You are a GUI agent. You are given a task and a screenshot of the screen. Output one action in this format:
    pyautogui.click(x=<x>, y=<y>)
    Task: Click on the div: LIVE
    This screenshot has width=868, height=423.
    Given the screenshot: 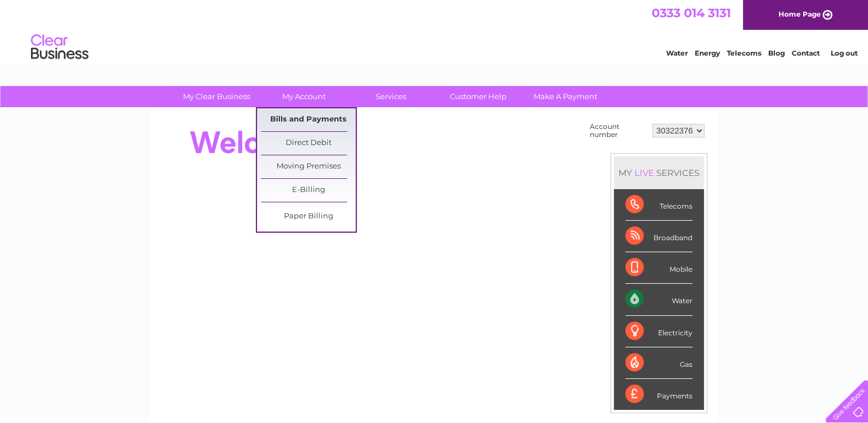 What is the action you would take?
    pyautogui.click(x=644, y=172)
    